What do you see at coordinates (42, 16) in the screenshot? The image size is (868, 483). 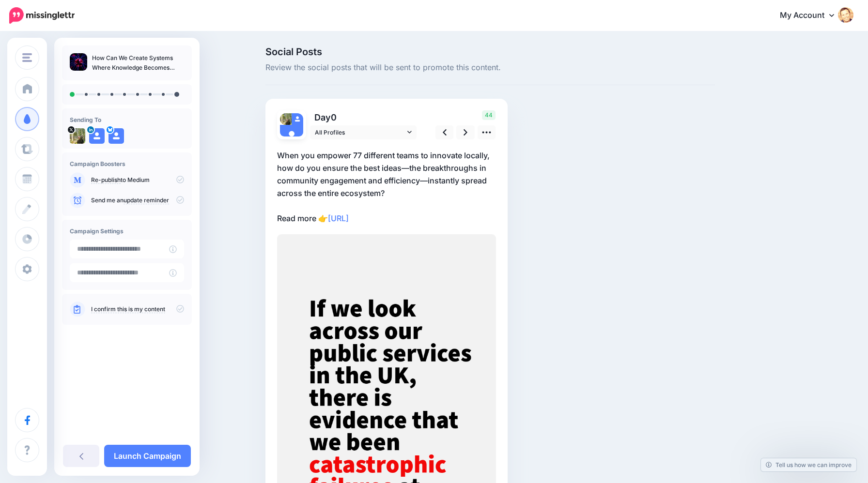 I see `img: Missinglettr` at bounding box center [42, 16].